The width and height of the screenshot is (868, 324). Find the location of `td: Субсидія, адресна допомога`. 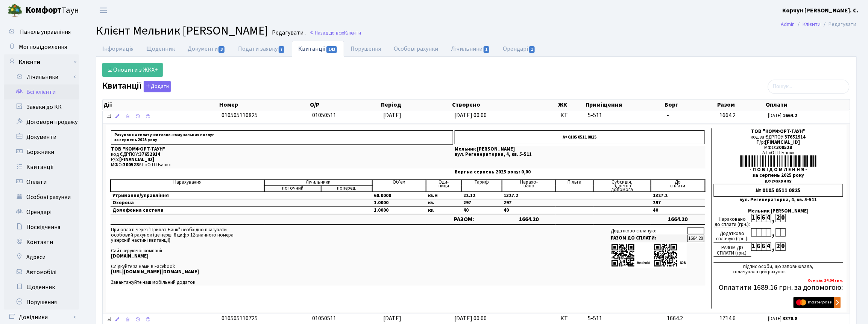

td: Субсидія, адресна допомога is located at coordinates (622, 186).